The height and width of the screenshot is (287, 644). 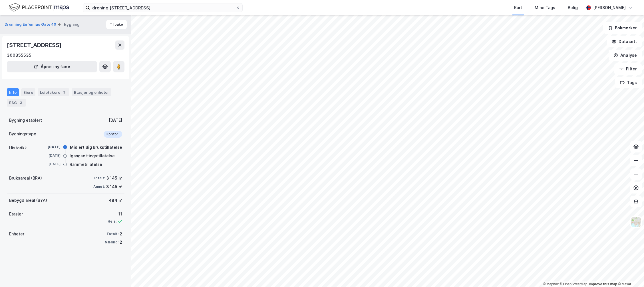 What do you see at coordinates (628, 69) in the screenshot?
I see `button: Filter` at bounding box center [628, 69].